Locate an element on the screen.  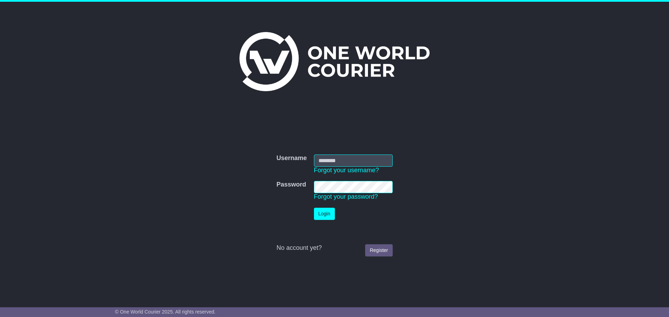
a: Forgot your username? is located at coordinates (346, 170).